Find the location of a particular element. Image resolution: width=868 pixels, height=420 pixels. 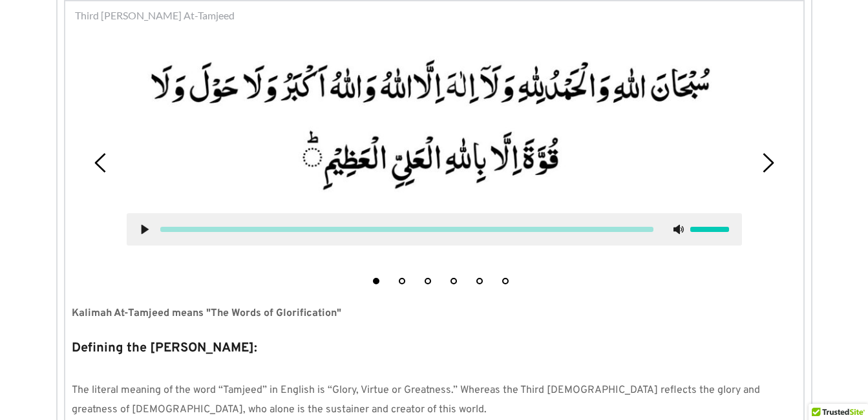

button: 2 of 6 is located at coordinates (402, 281).